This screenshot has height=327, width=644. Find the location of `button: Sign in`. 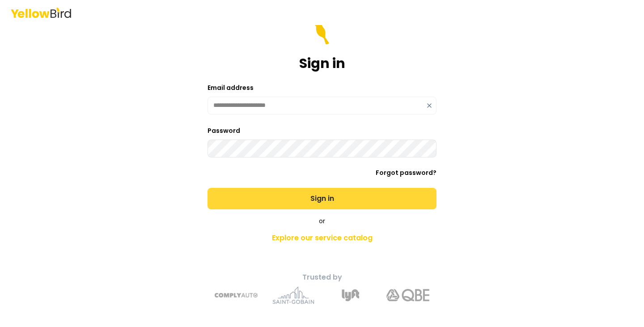

button: Sign in is located at coordinates (322, 198).